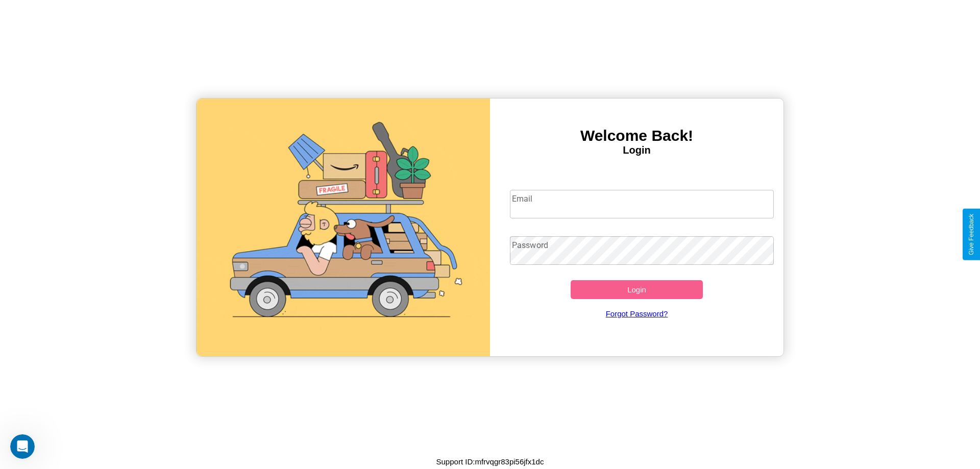 This screenshot has width=980, height=469. Describe the element at coordinates (637, 314) in the screenshot. I see `a: Forgot Password?` at that location.